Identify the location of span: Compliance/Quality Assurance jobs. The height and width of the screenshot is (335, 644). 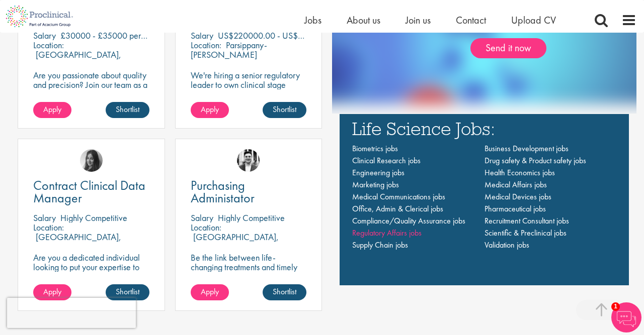
(408, 220).